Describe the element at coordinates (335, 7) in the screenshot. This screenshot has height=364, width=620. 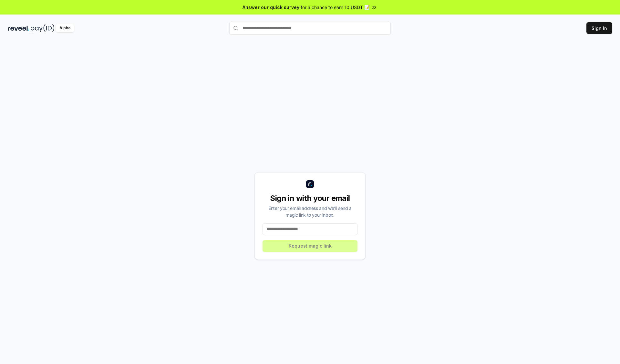
I see `span: for a chance to earn 10 USDT 📝` at that location.